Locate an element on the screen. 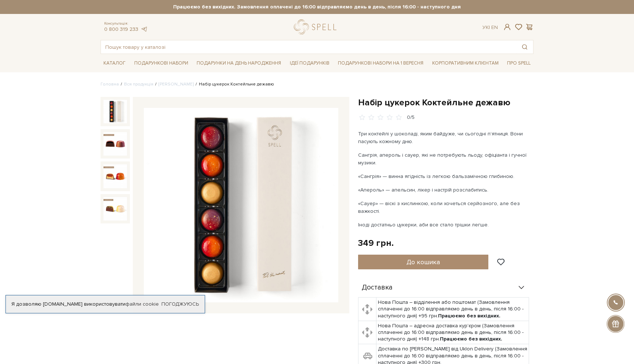 Image resolution: width=634 pixels, height=364 pixels. p: Сангрія, апероль і сауер, які не потребують льоду, офіціанта і гучної музики. is located at coordinates (444, 159).